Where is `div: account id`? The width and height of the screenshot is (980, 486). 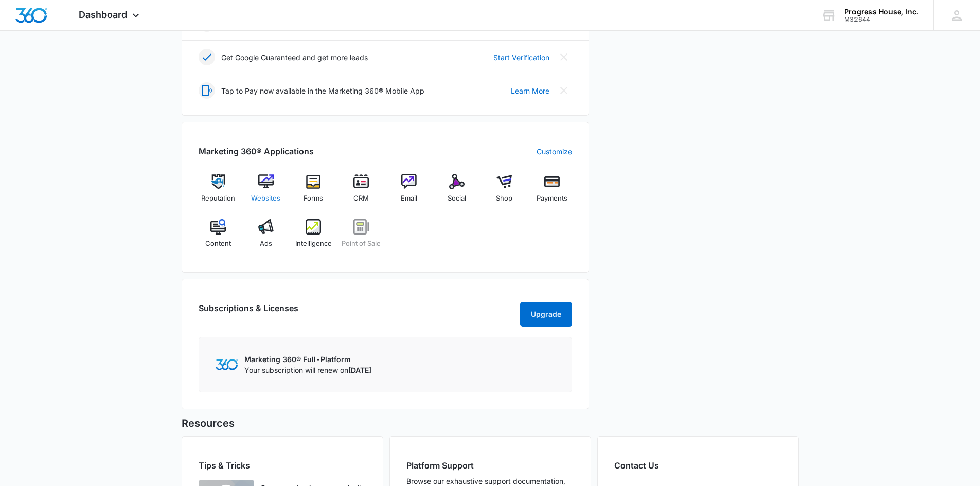 div: account id is located at coordinates (882, 20).